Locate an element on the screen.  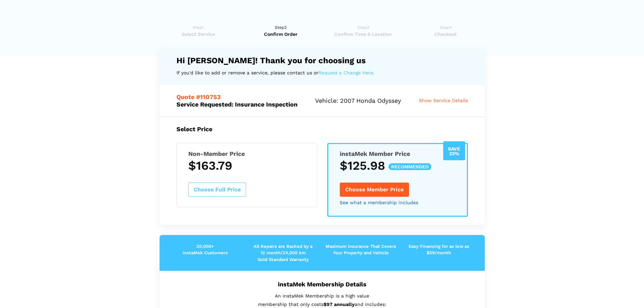
span: Checkout is located at coordinates (445, 34).